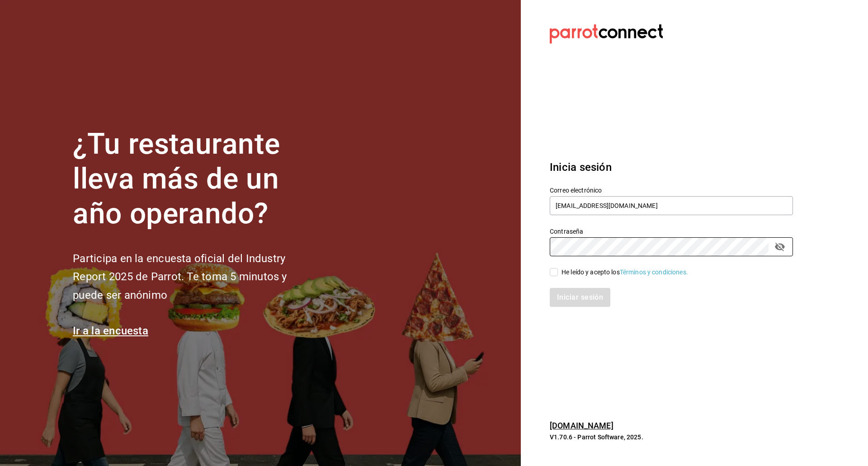 This screenshot has width=868, height=466. What do you see at coordinates (671, 437) in the screenshot?
I see `p: V1.70.6 - Parrot Software, 2025.` at bounding box center [671, 437].